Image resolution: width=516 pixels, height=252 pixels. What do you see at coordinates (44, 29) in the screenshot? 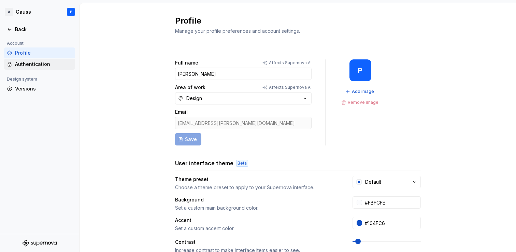
I see `div: Back` at bounding box center [44, 29].